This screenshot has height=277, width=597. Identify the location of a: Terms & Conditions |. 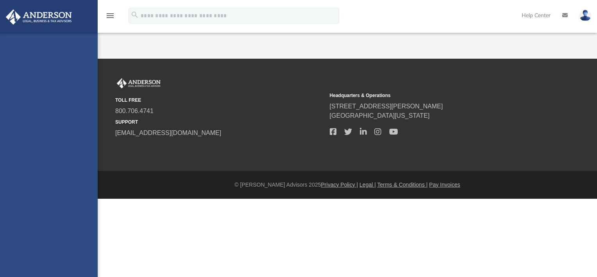
(403, 185).